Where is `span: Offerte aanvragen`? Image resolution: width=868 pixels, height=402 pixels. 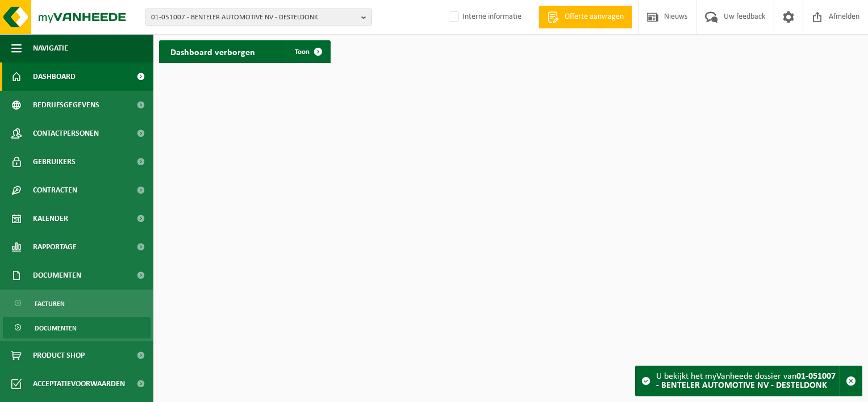 span: Offerte aanvragen is located at coordinates (594, 17).